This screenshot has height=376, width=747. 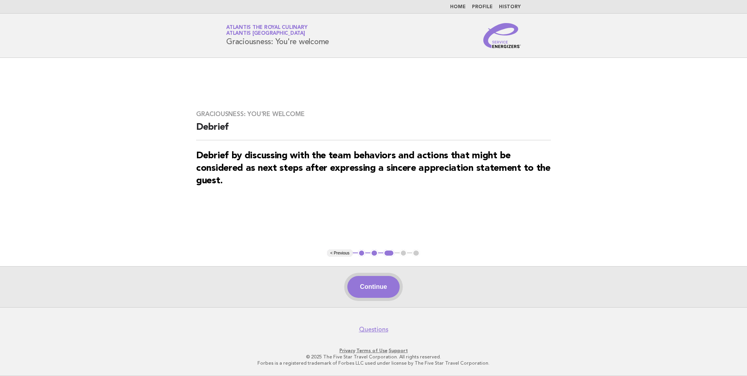 I want to click on p: Forbes is a registered trademark of Forbes LLC used under license by The Five Star Travel Corpora..., so click(x=373, y=363).